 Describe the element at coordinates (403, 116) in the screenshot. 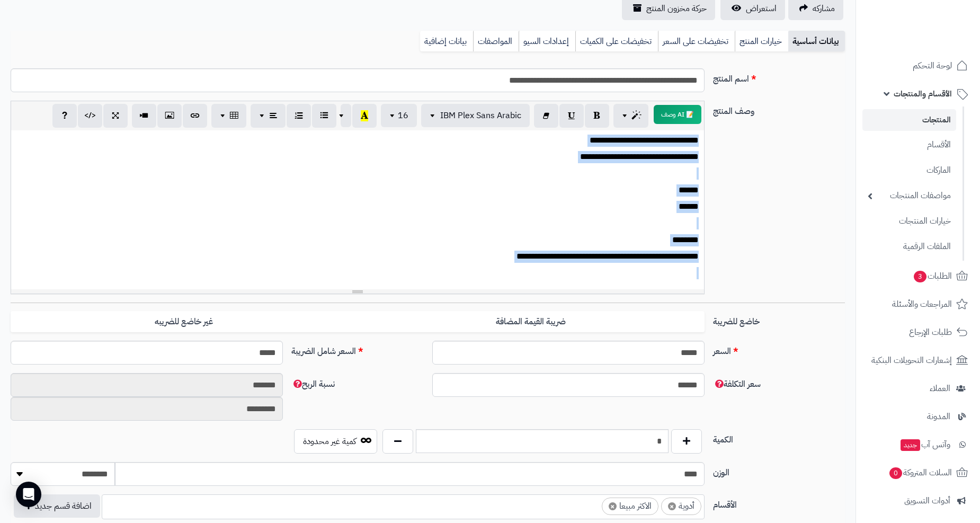

I see `span: 16` at that location.